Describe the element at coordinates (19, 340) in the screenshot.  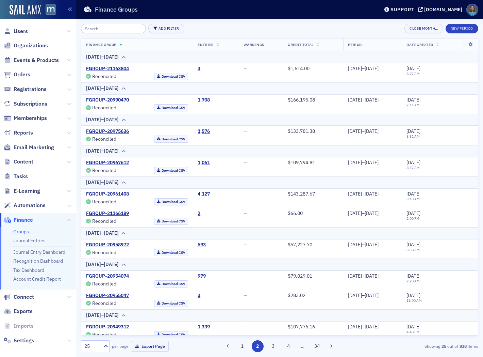
I see `a: Settings` at that location.